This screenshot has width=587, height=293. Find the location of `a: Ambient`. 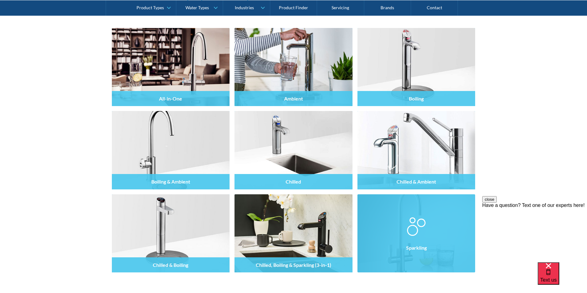

a: Ambient is located at coordinates (293, 67).